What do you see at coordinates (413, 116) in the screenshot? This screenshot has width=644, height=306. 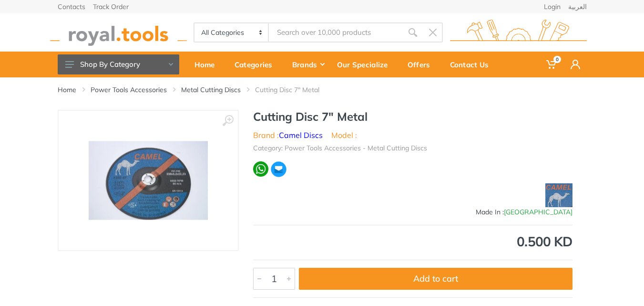 I see `h1: Cutting Disc 7" Metal` at bounding box center [413, 116].